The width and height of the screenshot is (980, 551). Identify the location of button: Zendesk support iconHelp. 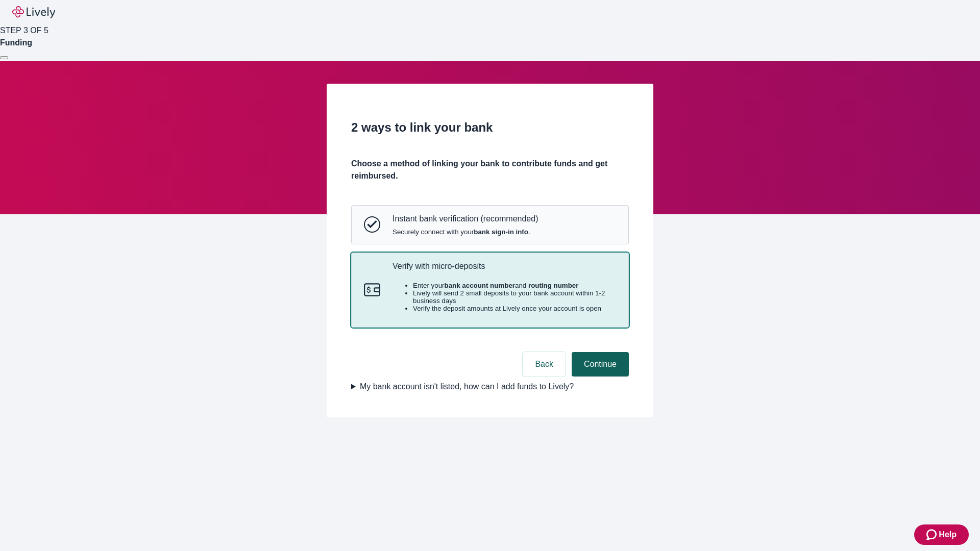
(941, 535).